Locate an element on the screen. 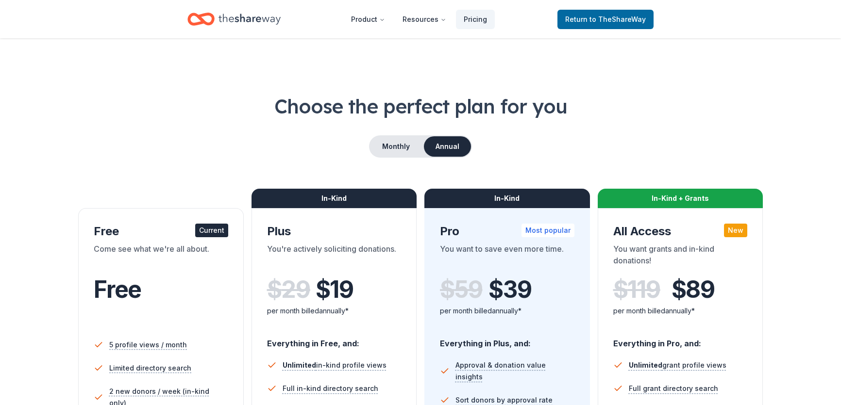 The image size is (841, 405). div: New is located at coordinates (736, 231).